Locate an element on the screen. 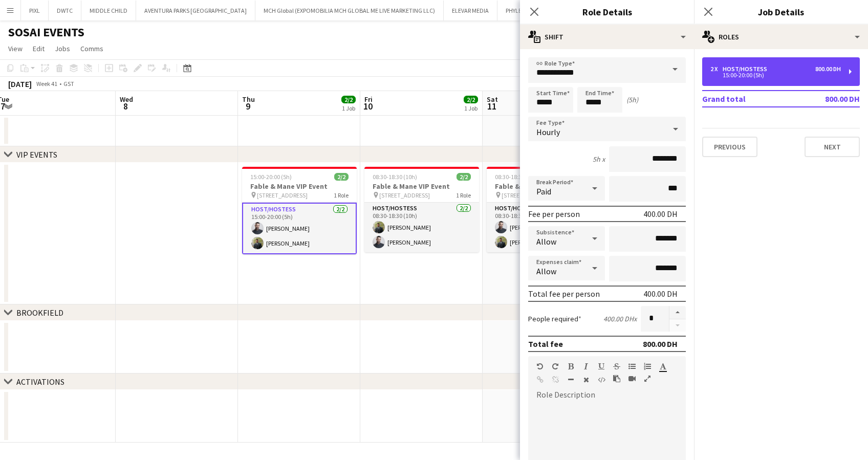 This screenshot has height=460, width=868. button: Paste as plain text is located at coordinates (617, 378).